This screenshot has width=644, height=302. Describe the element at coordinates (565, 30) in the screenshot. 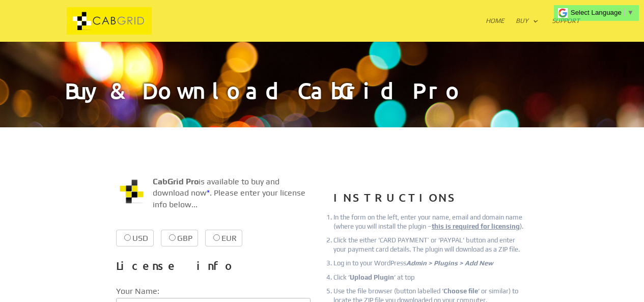

I see `a: Support` at that location.